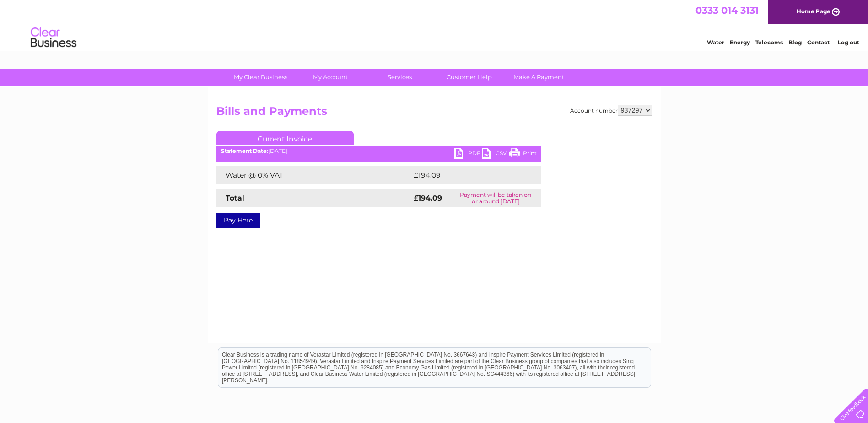 The image size is (868, 423). What do you see at coordinates (740, 42) in the screenshot?
I see `a: Energy` at bounding box center [740, 42].